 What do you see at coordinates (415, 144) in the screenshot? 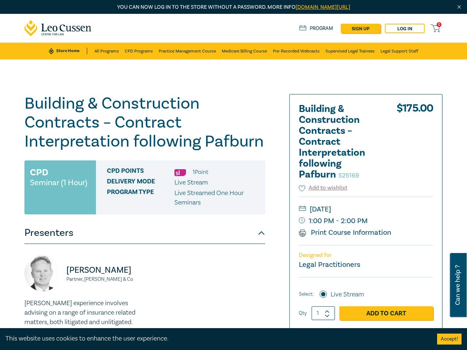
I see `div: $ 175.00` at bounding box center [415, 144].